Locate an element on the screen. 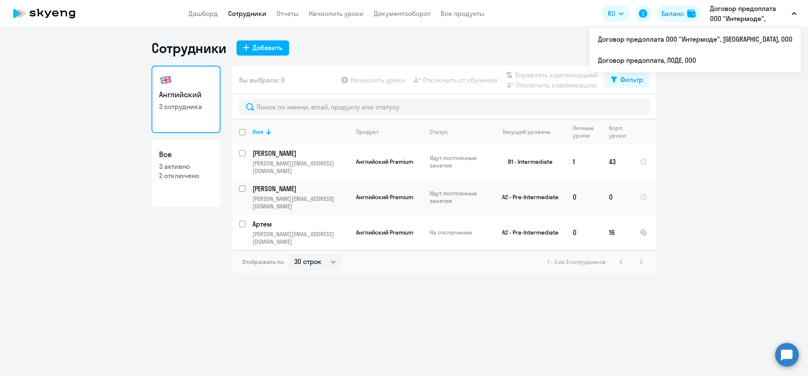 The width and height of the screenshot is (808, 376). h3: Английский is located at coordinates (186, 95).